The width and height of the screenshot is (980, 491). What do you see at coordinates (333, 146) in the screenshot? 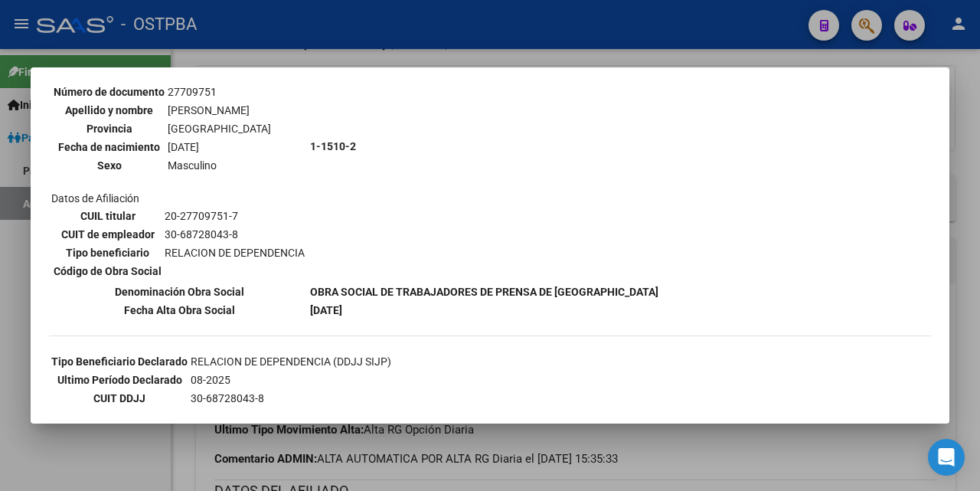
I see `b: 1-1510-2` at bounding box center [333, 146].